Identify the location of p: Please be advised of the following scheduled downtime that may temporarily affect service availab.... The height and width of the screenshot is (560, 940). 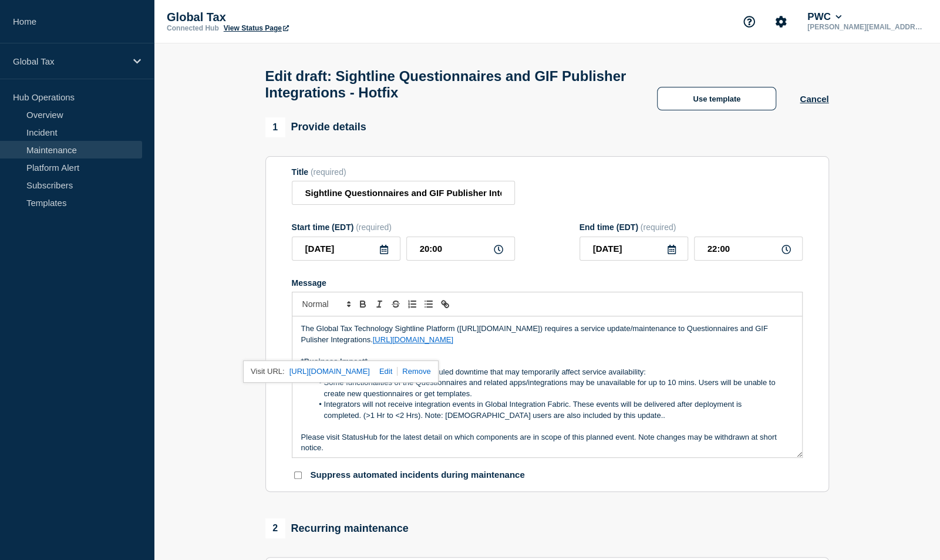
(547, 372).